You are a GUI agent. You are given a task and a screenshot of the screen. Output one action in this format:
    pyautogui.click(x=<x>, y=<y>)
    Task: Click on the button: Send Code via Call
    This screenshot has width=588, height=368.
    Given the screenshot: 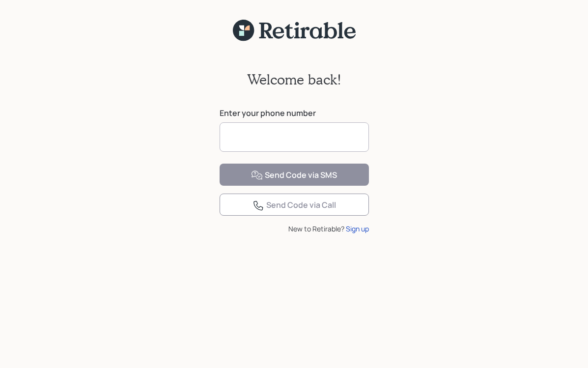 What is the action you would take?
    pyautogui.click(x=294, y=204)
    